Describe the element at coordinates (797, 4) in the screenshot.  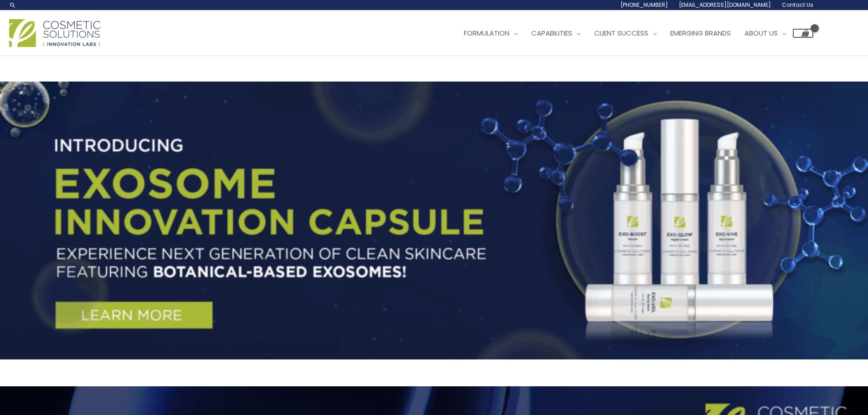
I see `span: Contact Us` at that location.